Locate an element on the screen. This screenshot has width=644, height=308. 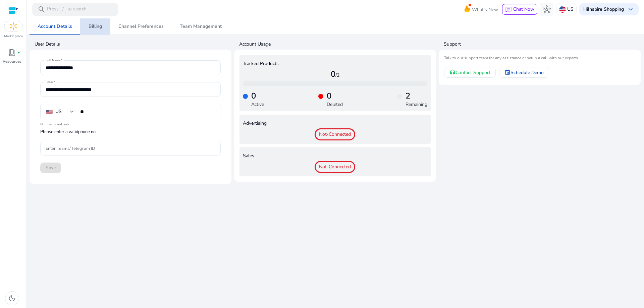
p: Hi is located at coordinates (603, 9).